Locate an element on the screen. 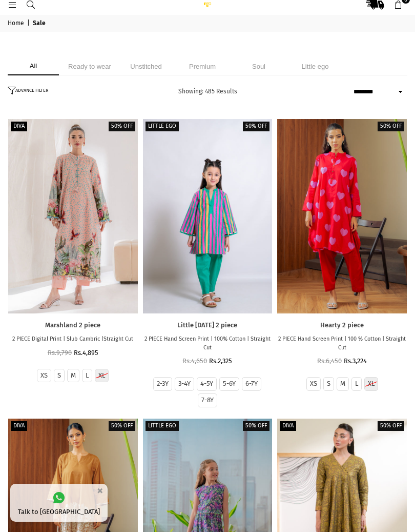 The image size is (415, 532). a: Search is located at coordinates (31, 4).